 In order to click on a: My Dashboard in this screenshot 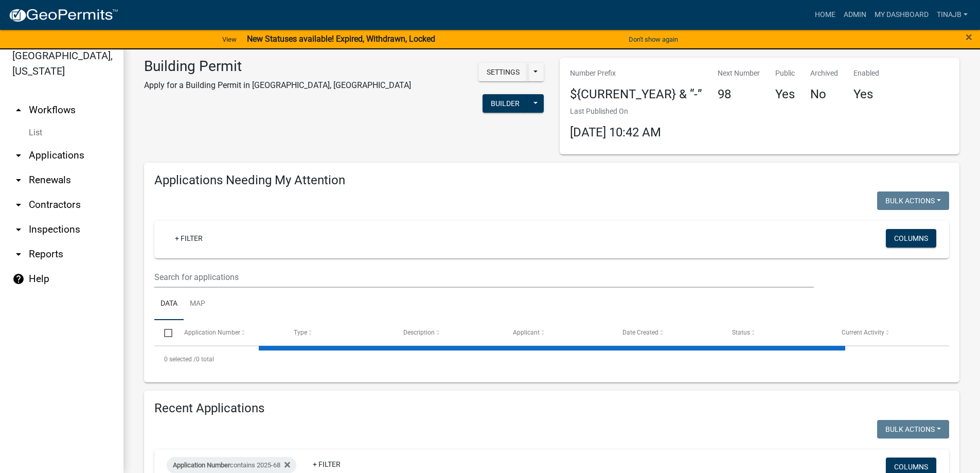, I will do `click(901, 15)`.